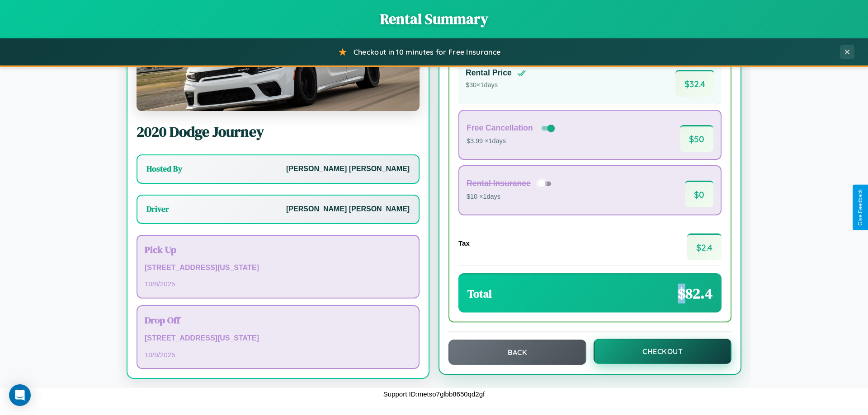  I want to click on h3: Pick Up, so click(278, 249).